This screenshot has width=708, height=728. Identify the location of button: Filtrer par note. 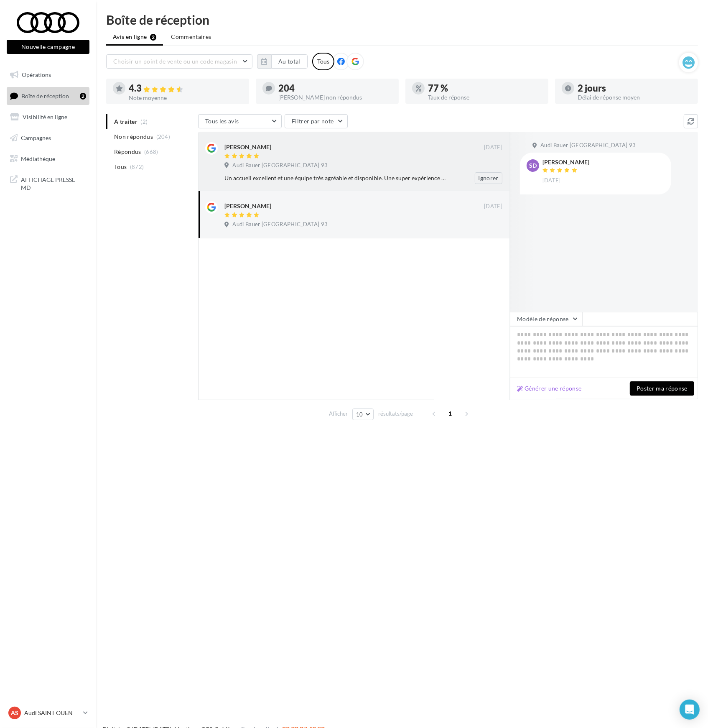
(316, 122).